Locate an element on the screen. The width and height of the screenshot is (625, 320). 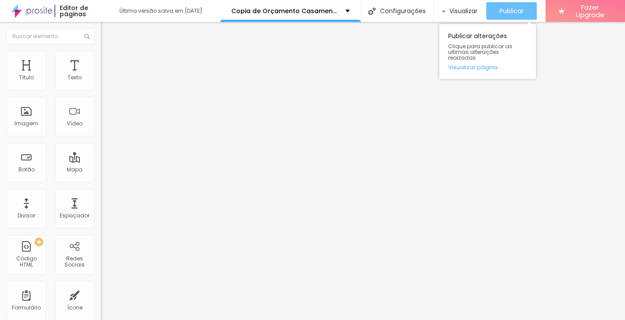
div: Botão is located at coordinates (26, 170).